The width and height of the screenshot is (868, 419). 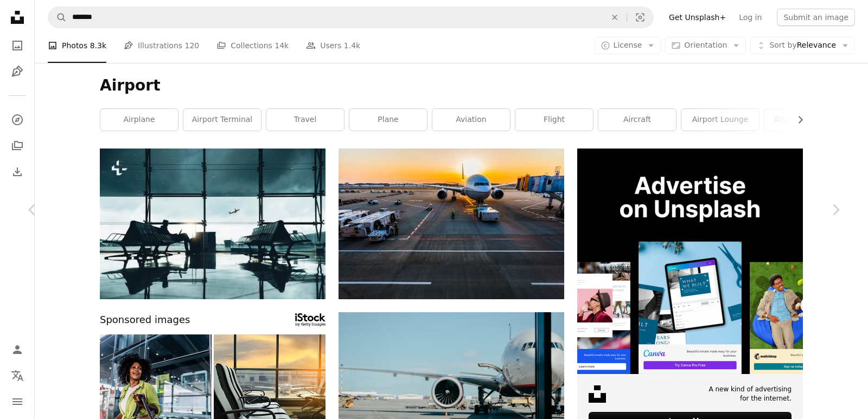 What do you see at coordinates (451, 223) in the screenshot?
I see `a: gray airplane on parking` at bounding box center [451, 223].